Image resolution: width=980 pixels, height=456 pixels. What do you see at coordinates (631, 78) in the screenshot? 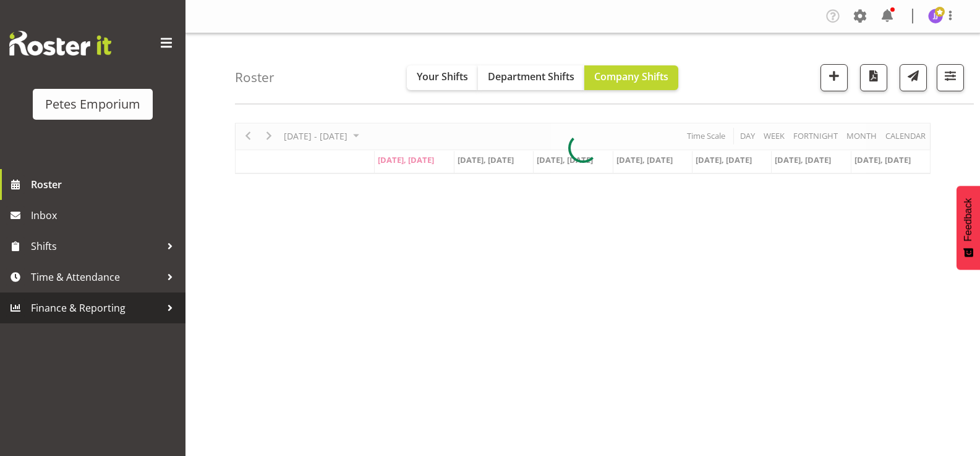
I see `button: Company Shifts` at bounding box center [631, 78].